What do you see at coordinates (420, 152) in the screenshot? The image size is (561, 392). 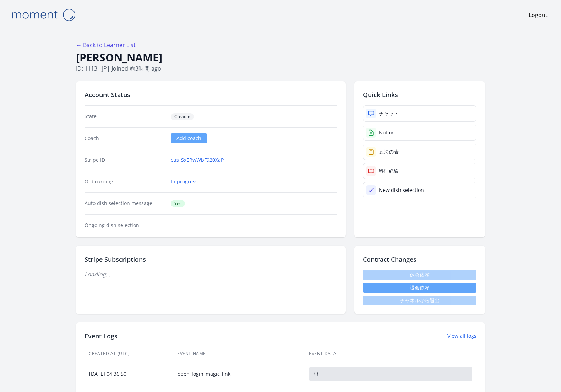 I see `a: 五法の表` at bounding box center [420, 152].